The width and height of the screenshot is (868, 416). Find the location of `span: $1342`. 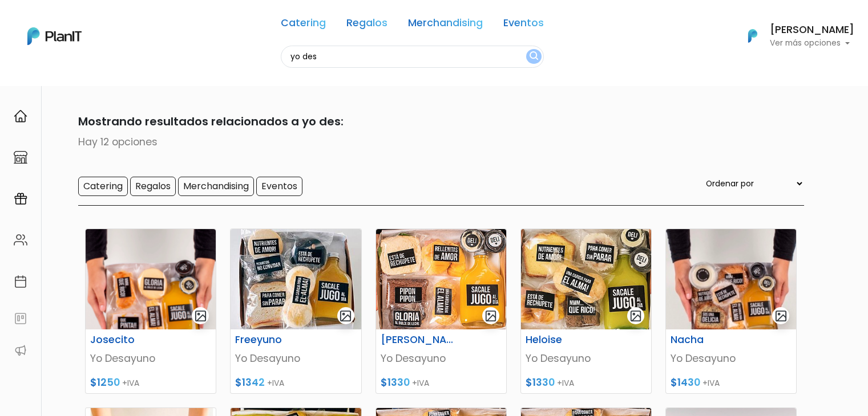

span: $1342 is located at coordinates (250, 383).